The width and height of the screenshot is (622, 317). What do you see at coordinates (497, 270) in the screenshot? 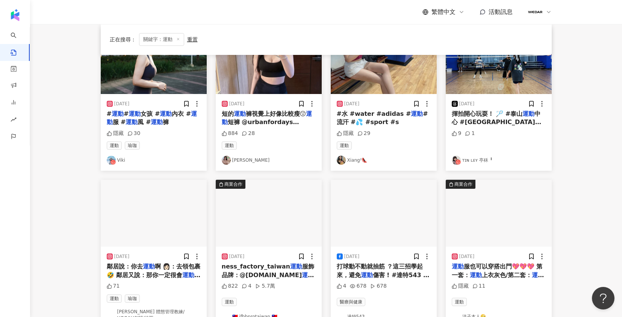
I see `span: 服也可以穿搭出門💖💖💖 第一套：` at bounding box center [497, 270].